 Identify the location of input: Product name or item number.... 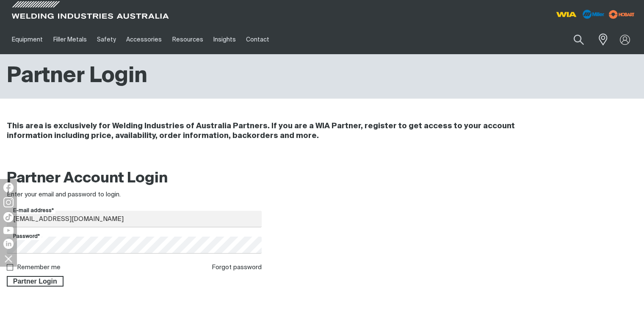
(574, 39).